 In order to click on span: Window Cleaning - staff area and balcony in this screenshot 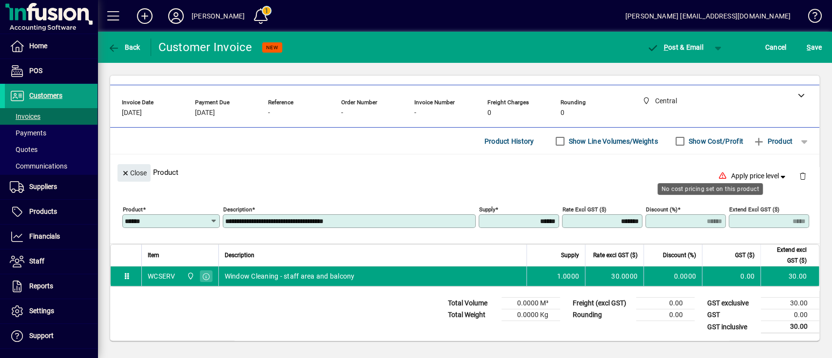, I will do `click(290, 276)`.